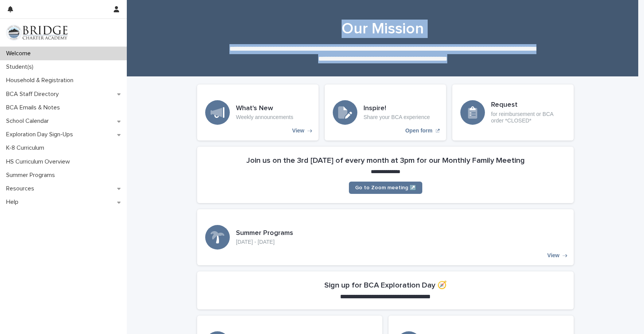  Describe the element at coordinates (37, 33) in the screenshot. I see `img: V1C1m3IdTEidaUdm9Hs0` at that location.